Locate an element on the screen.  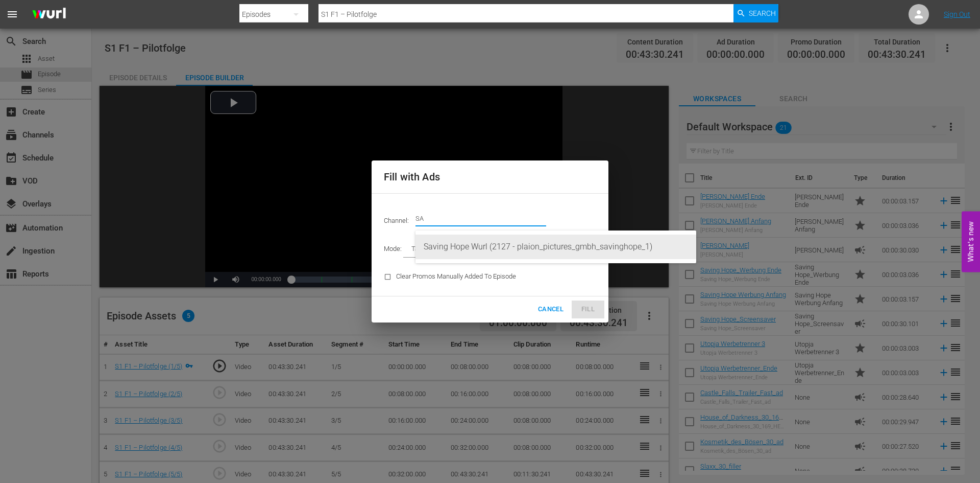
div: Mode: is located at coordinates (490, 250).